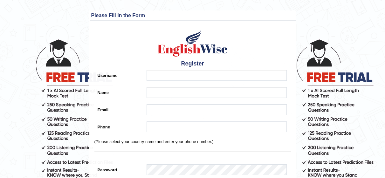 Image resolution: width=385 pixels, height=178 pixels. What do you see at coordinates (193, 43) in the screenshot?
I see `img: Logo of English Wise create a new account for intelligent practice with AI` at bounding box center [193, 43].